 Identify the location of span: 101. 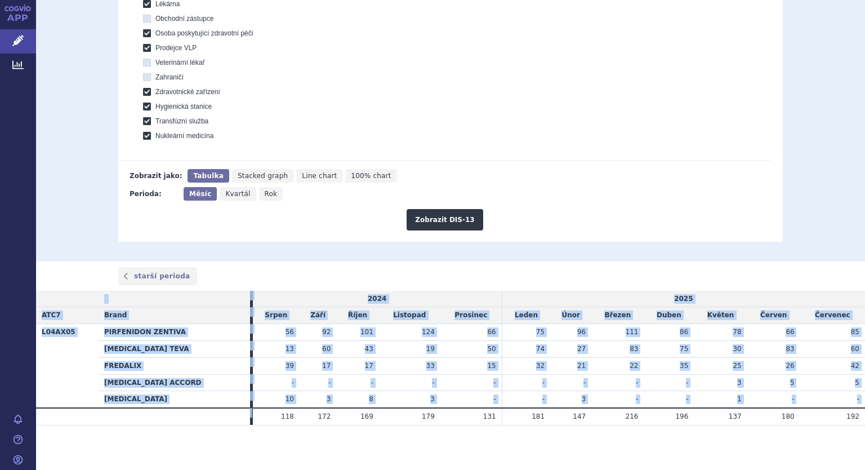
(367, 332).